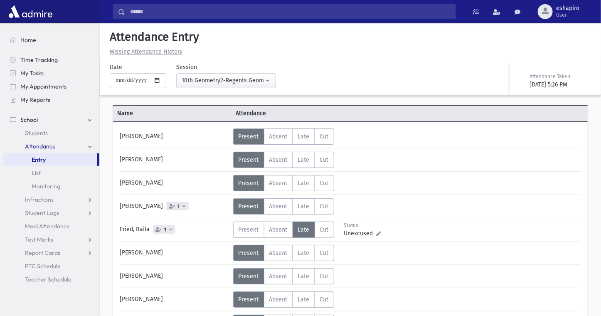  What do you see at coordinates (42, 213) in the screenshot?
I see `span: Student Logs` at bounding box center [42, 213].